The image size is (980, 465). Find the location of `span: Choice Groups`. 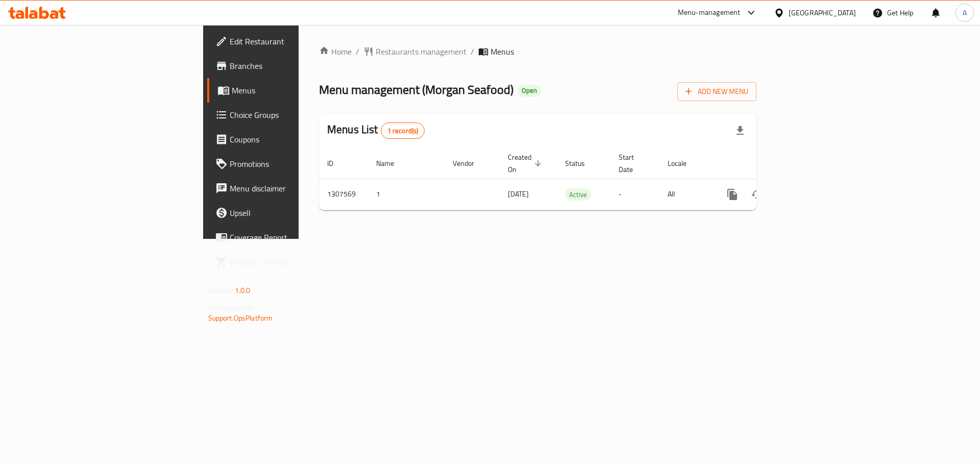

span: Choice Groups is located at coordinates (294, 115).